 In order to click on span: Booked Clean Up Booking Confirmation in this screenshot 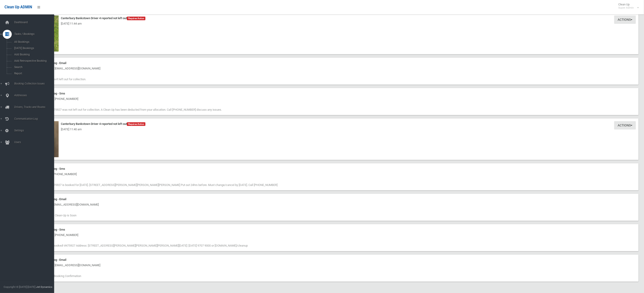, I will do `click(57, 276)`.